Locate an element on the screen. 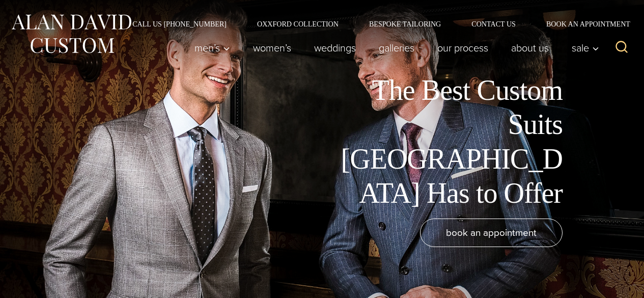 The width and height of the screenshot is (644, 298). a: Bespoke Tailoring is located at coordinates (405, 24).